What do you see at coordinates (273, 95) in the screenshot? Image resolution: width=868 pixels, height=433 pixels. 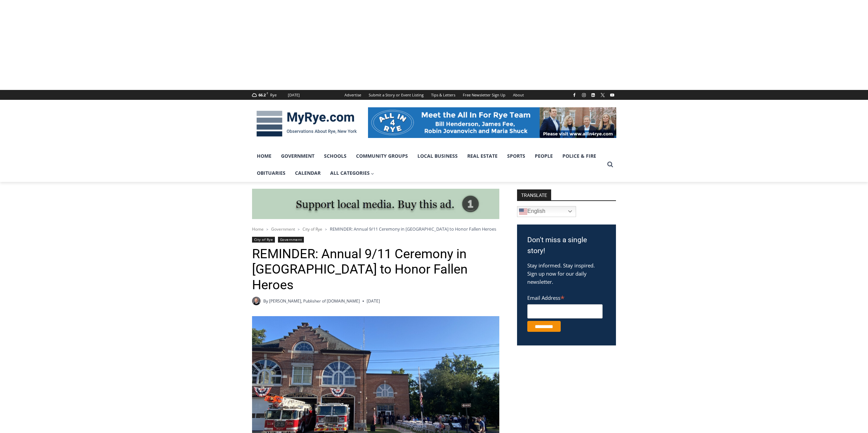 I see `div: Rye` at bounding box center [273, 95].